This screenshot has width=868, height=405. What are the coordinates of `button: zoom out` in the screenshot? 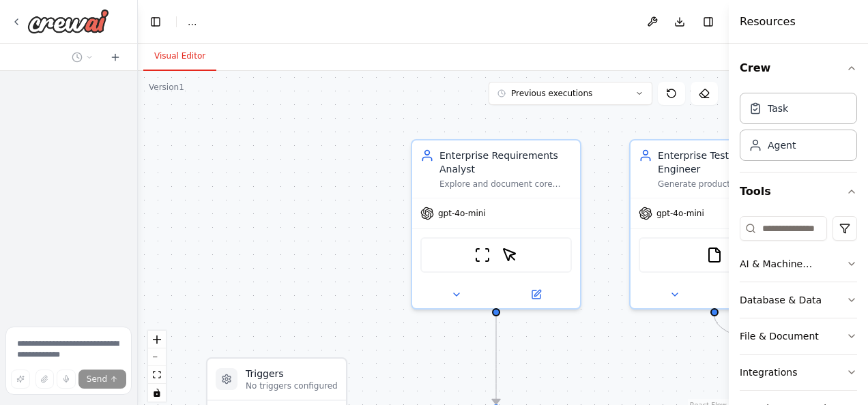 It's located at (157, 357).